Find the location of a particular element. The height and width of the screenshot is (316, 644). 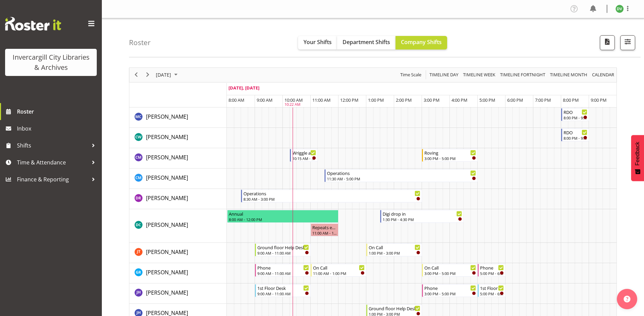

div: Chamique Mamolo"s event - Wriggle and Rhyme Begin From Monday, September 22, 2025 at 10:15:00 AM ... is located at coordinates (304, 156).